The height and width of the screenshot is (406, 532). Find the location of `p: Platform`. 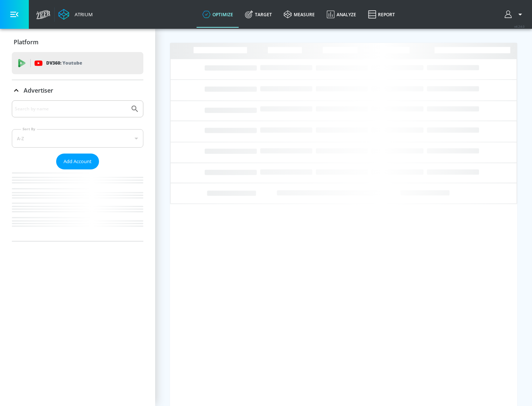

p: Platform is located at coordinates (26, 42).